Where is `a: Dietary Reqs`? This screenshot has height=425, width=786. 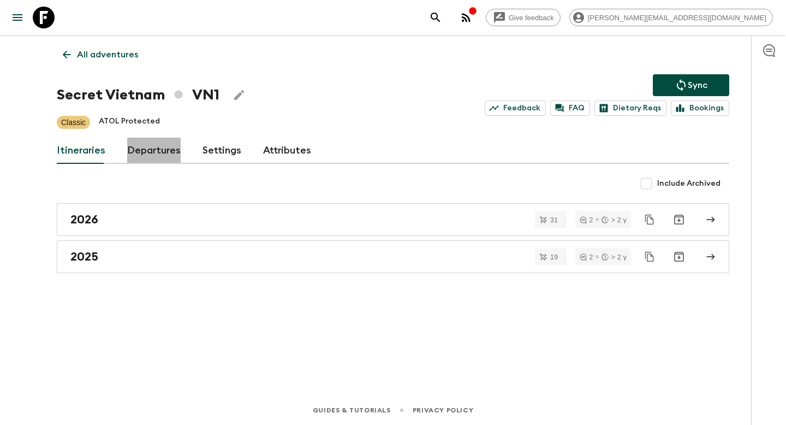
a: Dietary Reqs is located at coordinates (631, 108).